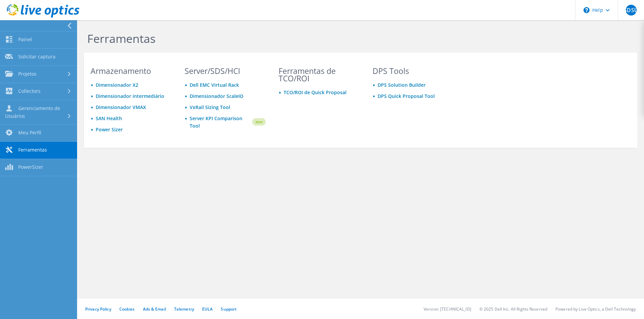 Image resolution: width=644 pixels, height=319 pixels. Describe the element at coordinates (121, 107) in the screenshot. I see `a: Dimensionador VMAX` at that location.